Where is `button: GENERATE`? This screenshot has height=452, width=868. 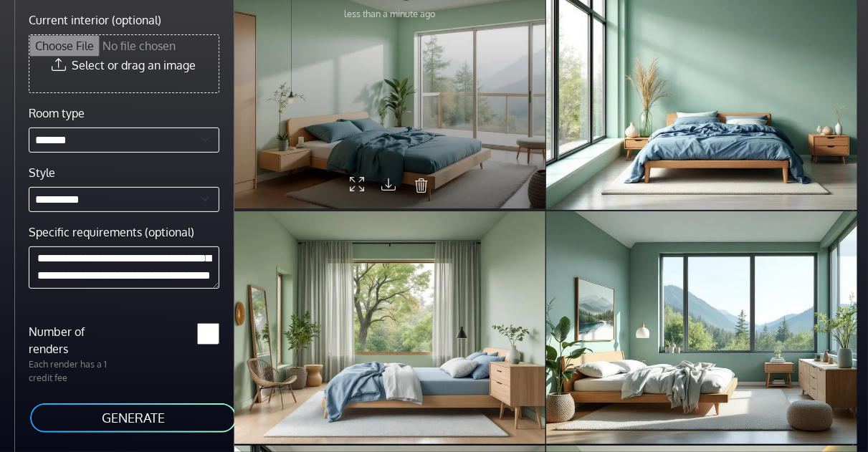
button: GENERATE is located at coordinates (133, 418).